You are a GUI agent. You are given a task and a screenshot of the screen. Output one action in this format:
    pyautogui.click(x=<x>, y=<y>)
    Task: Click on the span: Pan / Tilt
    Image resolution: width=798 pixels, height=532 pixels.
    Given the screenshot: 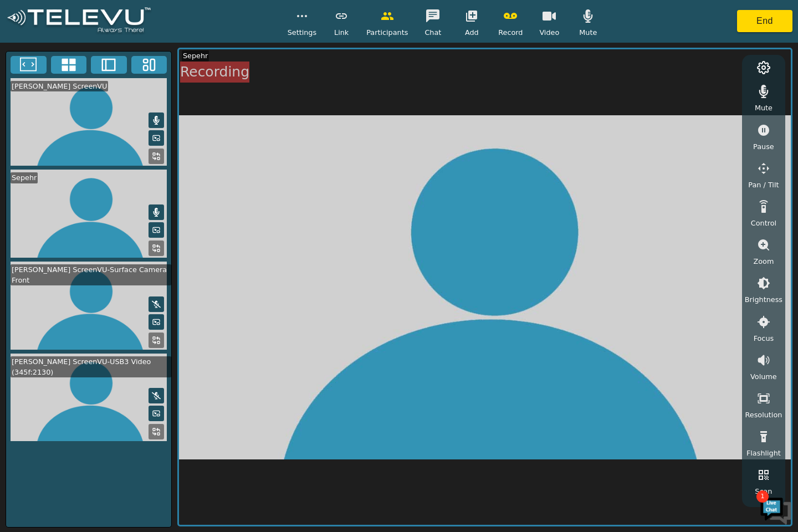 What is the action you would take?
    pyautogui.click(x=763, y=185)
    